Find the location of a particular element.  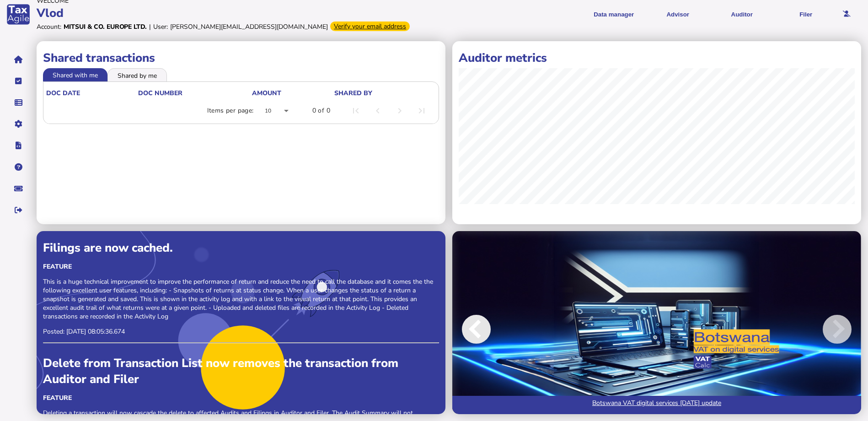

div: Vlod is located at coordinates (235, 13).